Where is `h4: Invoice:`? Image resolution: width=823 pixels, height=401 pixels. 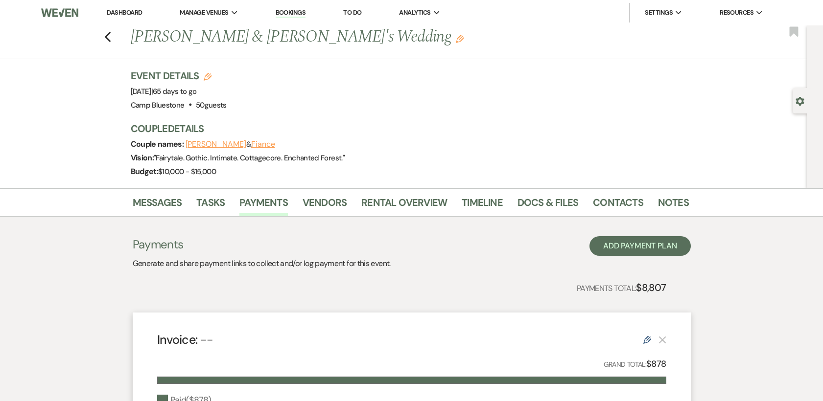
h4: Invoice: is located at coordinates (185, 340).